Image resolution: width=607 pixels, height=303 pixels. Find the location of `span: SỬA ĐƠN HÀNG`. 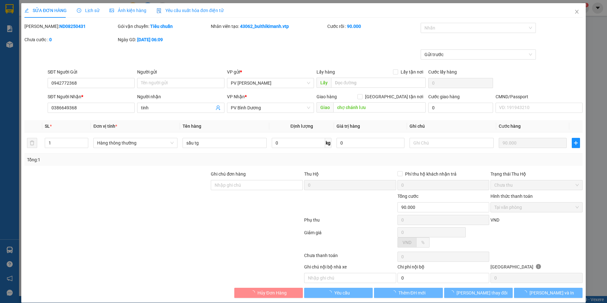

span: SỬA ĐƠN HÀNG is located at coordinates (45, 10).